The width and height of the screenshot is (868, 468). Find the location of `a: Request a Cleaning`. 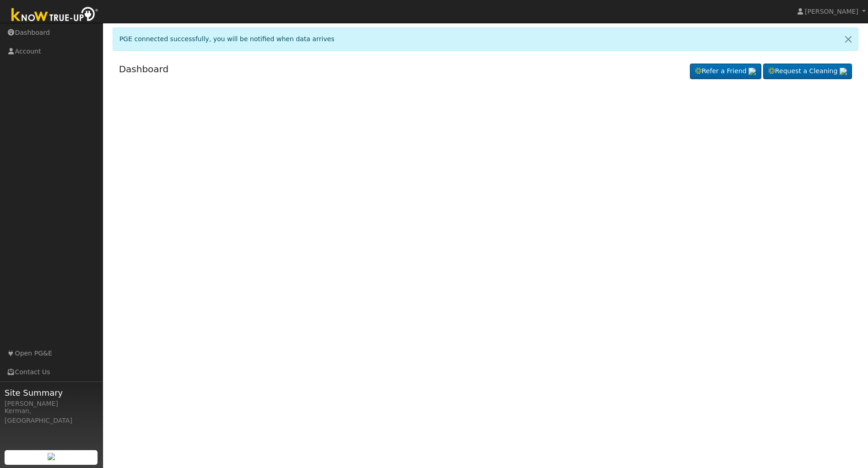

a: Request a Cleaning is located at coordinates (807, 71).